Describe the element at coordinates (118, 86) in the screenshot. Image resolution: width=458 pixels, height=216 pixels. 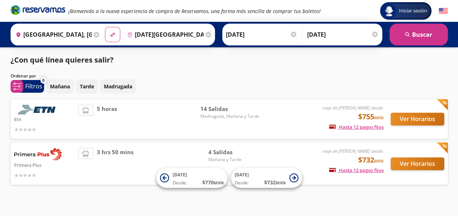
I see `p: Madrugada` at that location.